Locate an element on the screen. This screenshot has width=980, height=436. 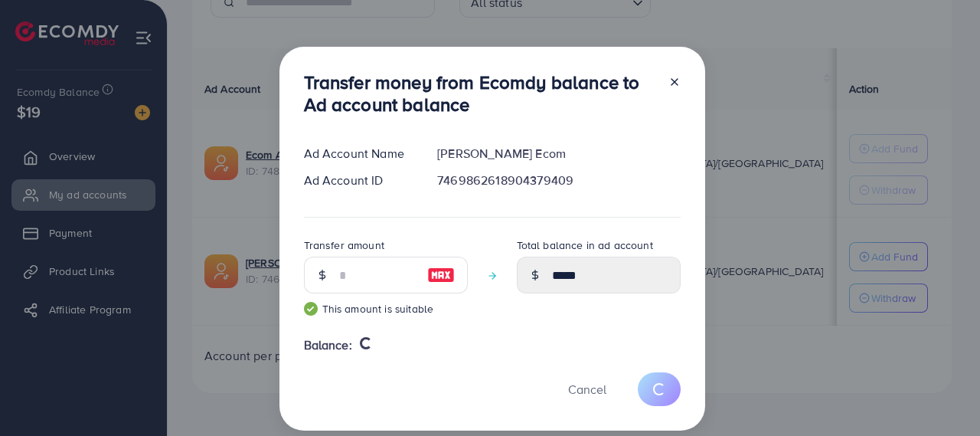
button: Cancel is located at coordinates (588, 388).